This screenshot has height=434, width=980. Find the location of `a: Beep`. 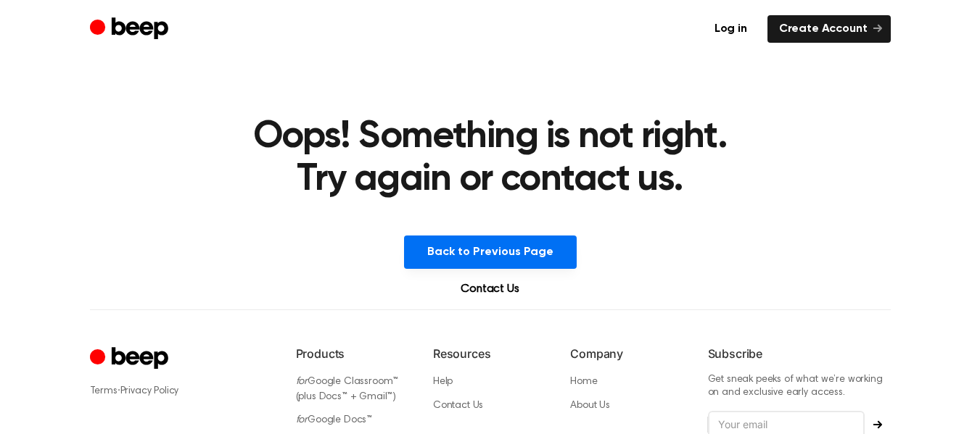

a: Beep is located at coordinates (130, 29).